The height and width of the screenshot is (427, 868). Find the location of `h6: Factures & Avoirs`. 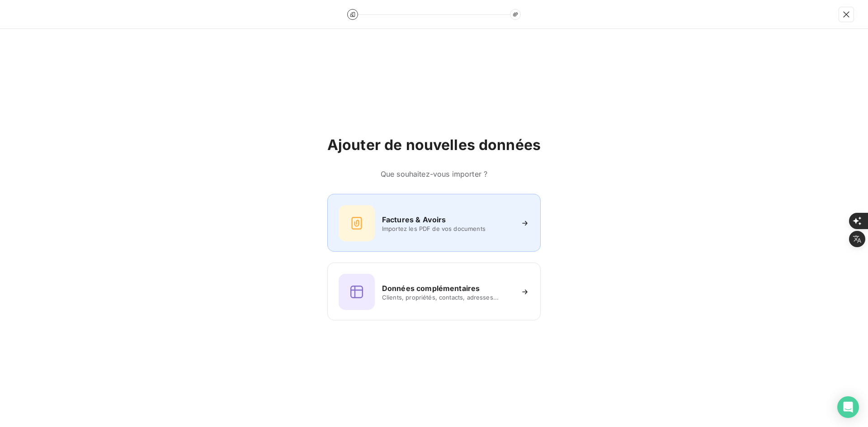

h6: Factures & Avoirs is located at coordinates (414, 219).